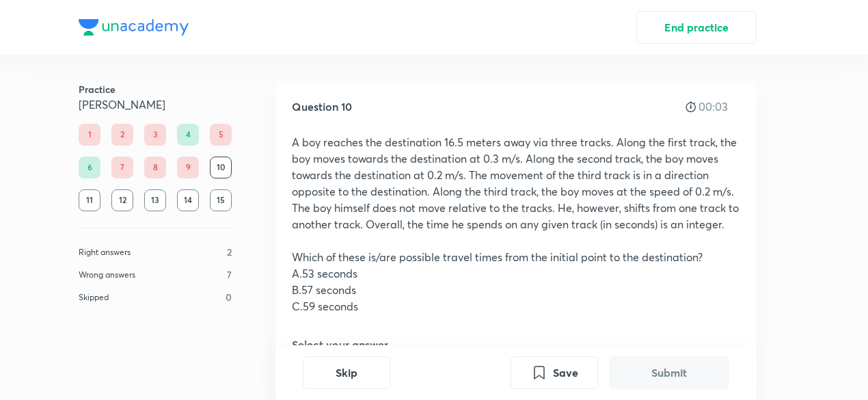 The height and width of the screenshot is (400, 868). What do you see at coordinates (122, 135) in the screenshot?
I see `div: 2` at bounding box center [122, 135].